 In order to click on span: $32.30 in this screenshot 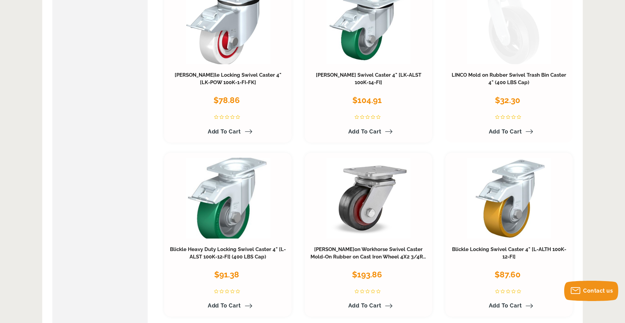, I will do `click(507, 100)`.